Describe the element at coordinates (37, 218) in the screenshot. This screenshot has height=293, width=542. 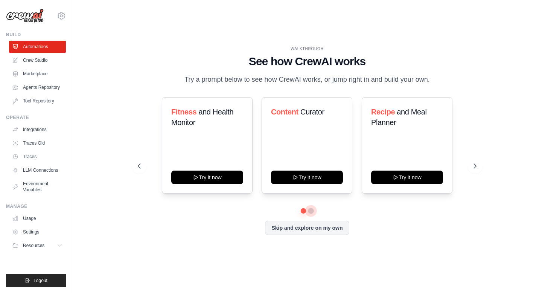
I see `a: Usage` at that location.